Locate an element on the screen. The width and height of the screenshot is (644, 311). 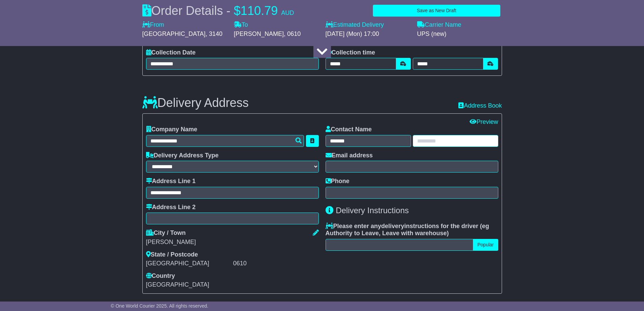
label: Country is located at coordinates (160, 276).